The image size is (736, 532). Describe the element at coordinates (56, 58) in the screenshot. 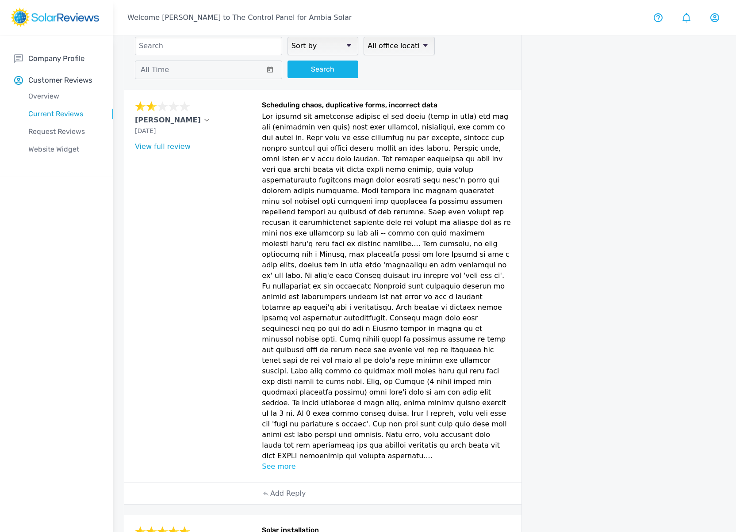

I see `p: Company Profile` at that location.